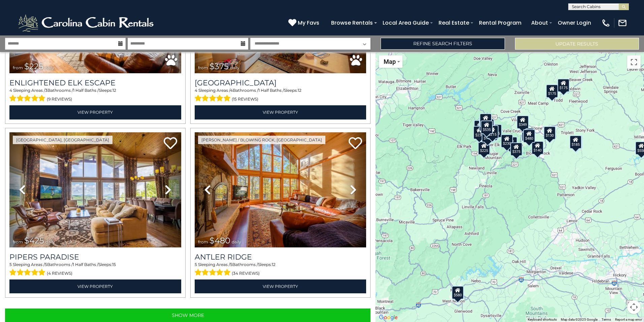 The width and height of the screenshot is (644, 322). What do you see at coordinates (219, 66) in the screenshot?
I see `span: $375` at bounding box center [219, 66].